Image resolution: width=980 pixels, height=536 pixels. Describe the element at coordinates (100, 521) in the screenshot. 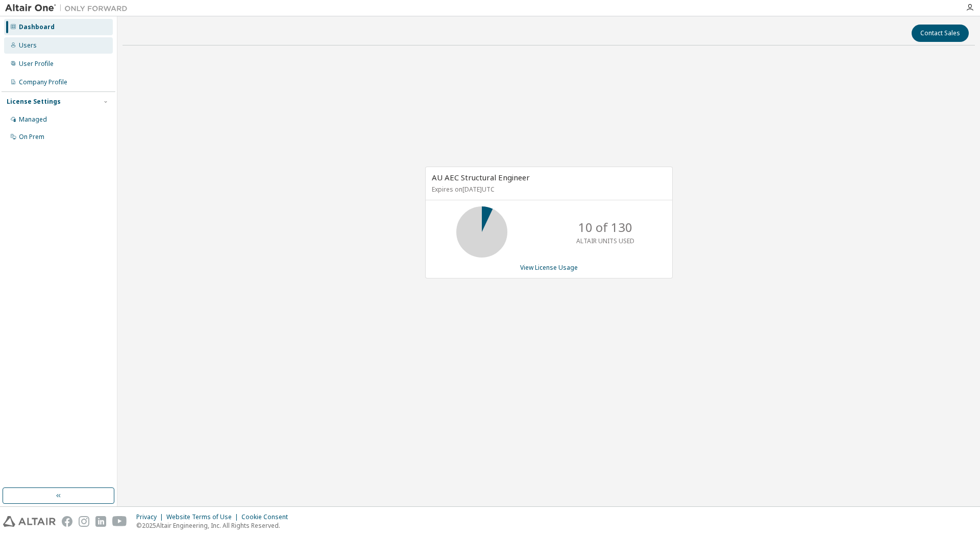

I see `img: linkedin.svg` at that location.